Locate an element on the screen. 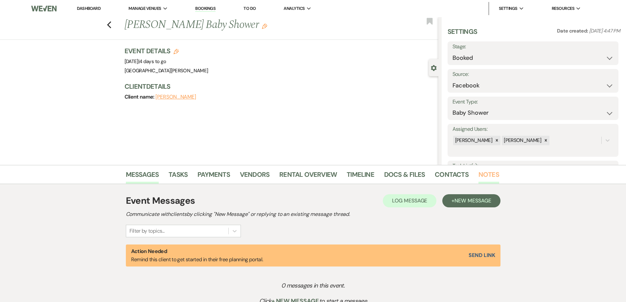 The width and height of the screenshot is (626, 302). a: Notes is located at coordinates (489, 176).